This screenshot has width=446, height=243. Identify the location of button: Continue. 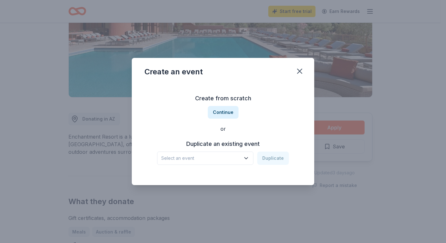
(223, 112).